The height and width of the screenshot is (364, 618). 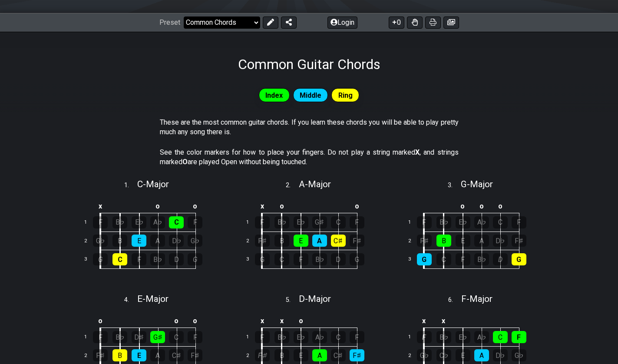 What do you see at coordinates (315, 299) in the screenshot?
I see `span: D - Major` at bounding box center [315, 299].